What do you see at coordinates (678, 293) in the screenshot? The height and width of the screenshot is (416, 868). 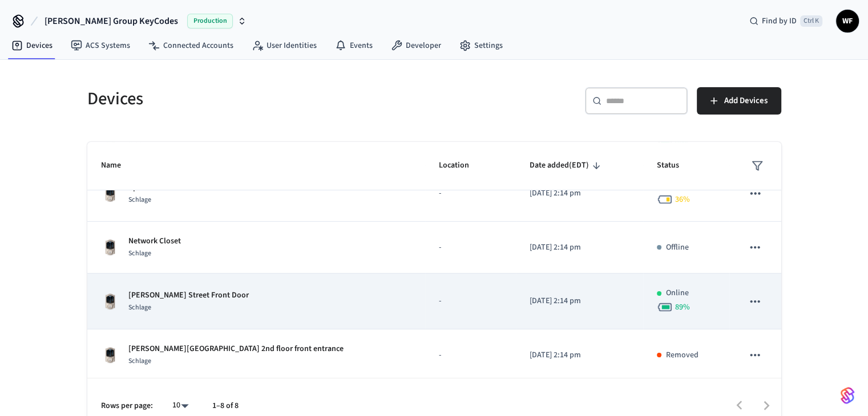 I see `p: Online` at bounding box center [678, 293].